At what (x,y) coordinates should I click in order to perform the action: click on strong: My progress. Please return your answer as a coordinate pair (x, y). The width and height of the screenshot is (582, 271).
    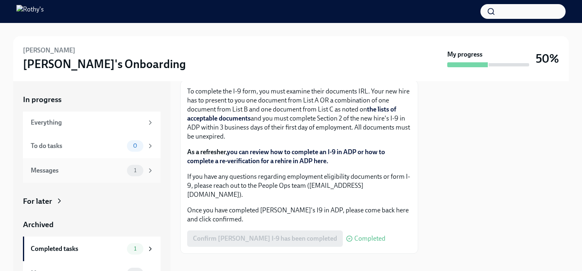
    Looking at the image, I should click on (465, 54).